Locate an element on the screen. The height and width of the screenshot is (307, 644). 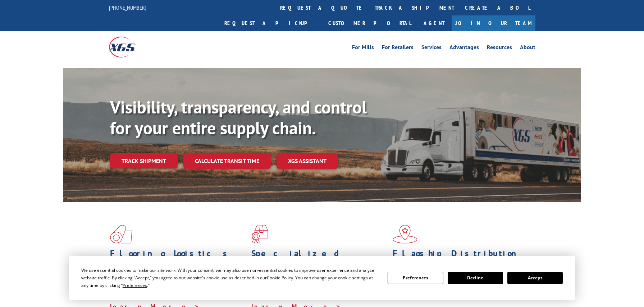
a: Track shipment is located at coordinates (144, 161).